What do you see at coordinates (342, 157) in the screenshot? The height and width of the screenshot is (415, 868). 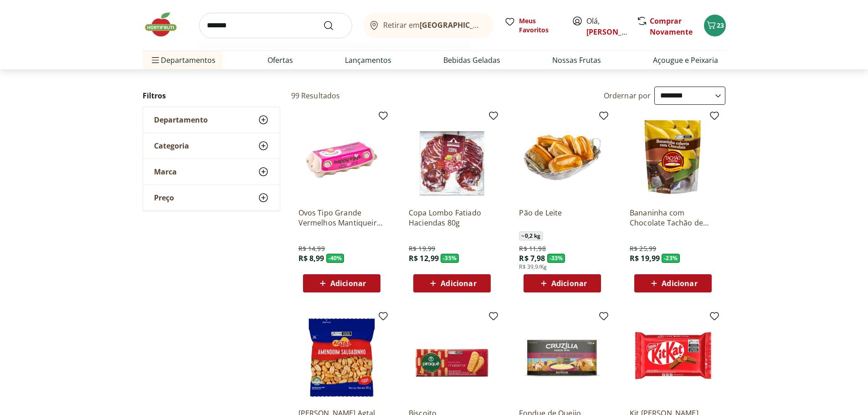 I see `img: Ovos Tipo Grande Vermelhos Mantiqueira Happy Eggs 10 Unidades` at bounding box center [342, 157].